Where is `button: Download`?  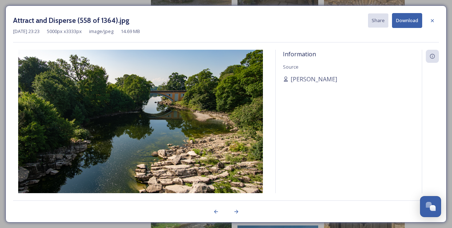 button: Download is located at coordinates (407, 20).